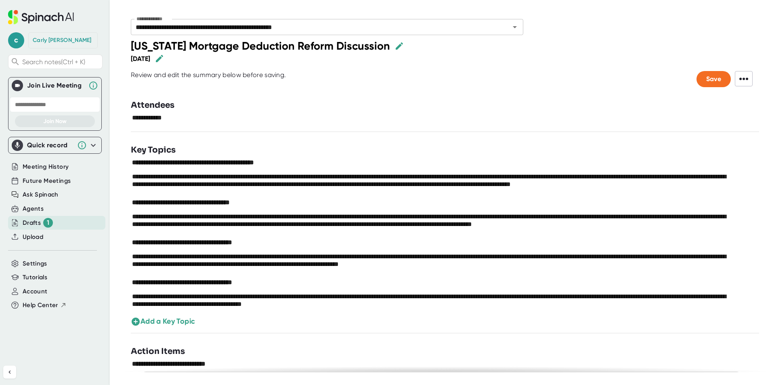 Image resolution: width=772 pixels, height=385 pixels. What do you see at coordinates (33, 209) in the screenshot?
I see `button: Agents` at bounding box center [33, 209].